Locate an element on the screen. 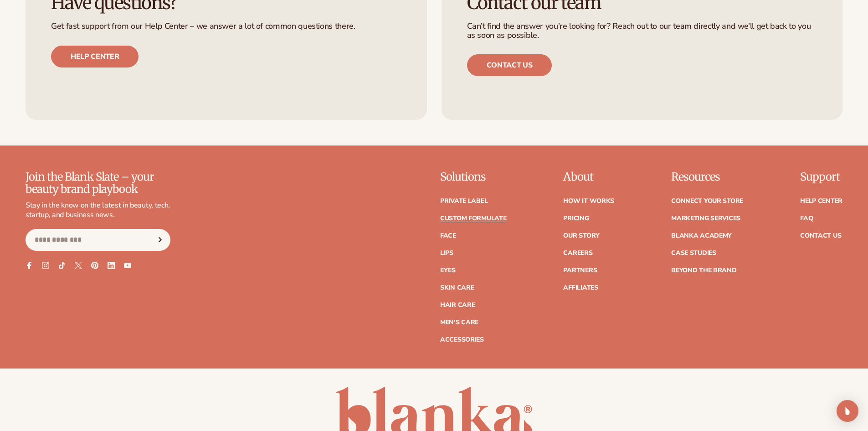 The image size is (868, 431). a: Our Story is located at coordinates (581, 235).